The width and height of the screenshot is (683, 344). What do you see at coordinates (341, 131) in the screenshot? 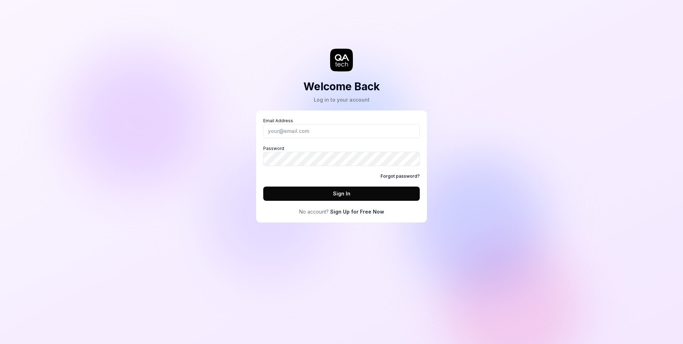
I see `input: Email Address` at bounding box center [341, 131].